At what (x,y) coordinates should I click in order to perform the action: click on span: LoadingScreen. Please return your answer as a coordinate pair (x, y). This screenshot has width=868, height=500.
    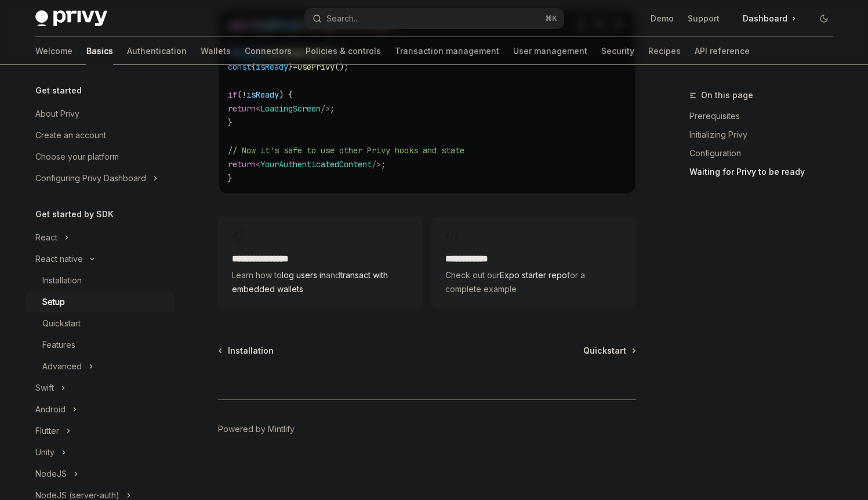
    Looking at the image, I should click on (291, 108).